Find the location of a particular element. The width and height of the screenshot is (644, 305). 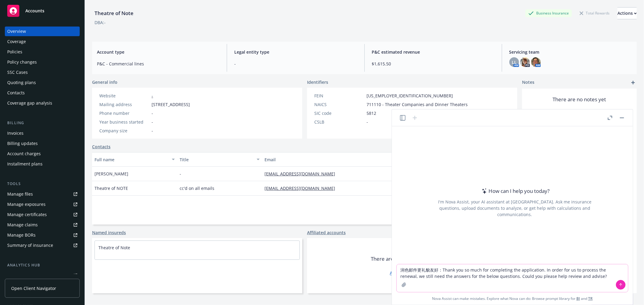

span: Theatre of NOTE is located at coordinates (111, 188).